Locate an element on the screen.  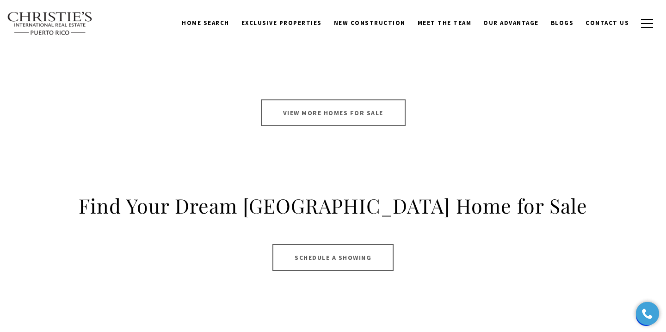
a: Exclusive Properties is located at coordinates (282, 23).